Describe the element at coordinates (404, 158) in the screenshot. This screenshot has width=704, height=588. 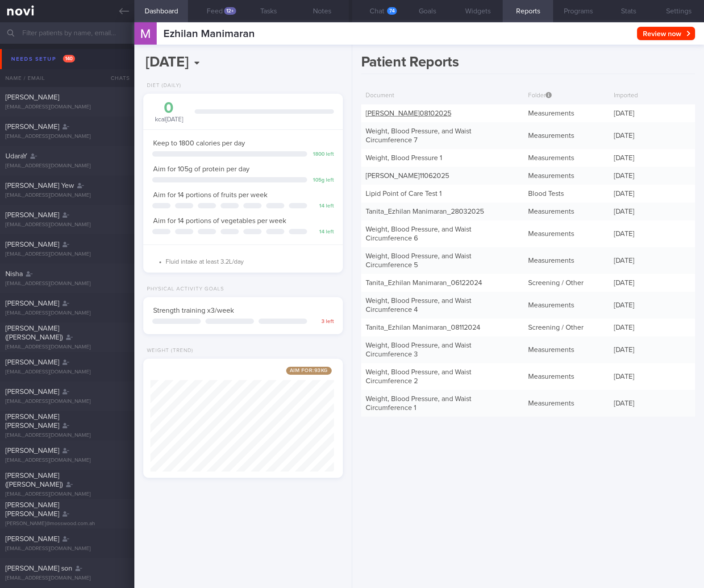
I see `a: Weight, Blood Pressure 1` at that location.